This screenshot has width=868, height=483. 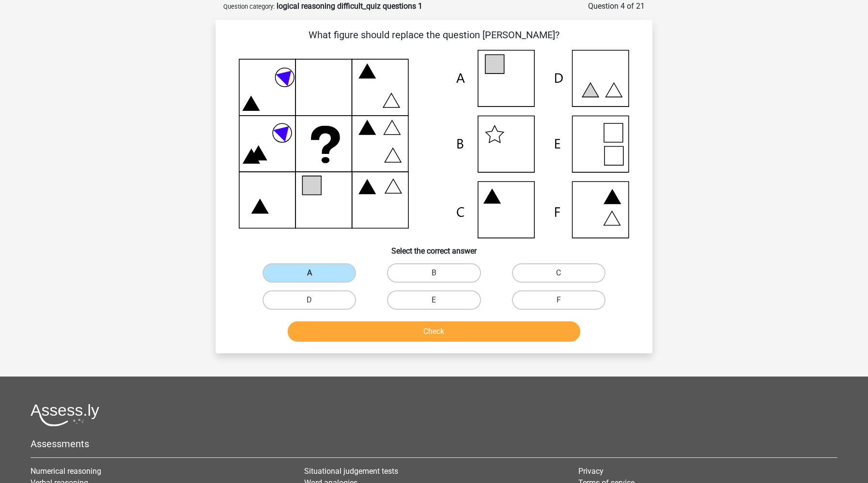 I want to click on img: Assessly logo, so click(x=65, y=415).